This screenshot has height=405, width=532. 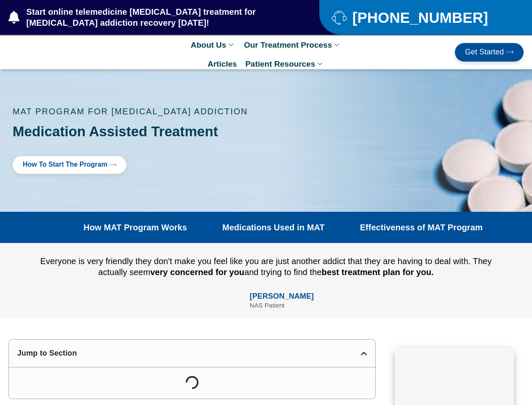 What do you see at coordinates (378, 272) in the screenshot?
I see `b: best treatment plan for you.` at bounding box center [378, 272].